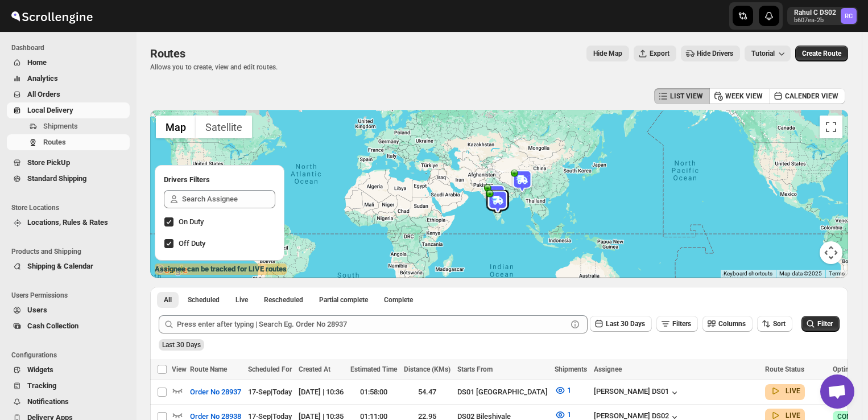  What do you see at coordinates (398, 300) in the screenshot?
I see `span: Complete` at bounding box center [398, 300].